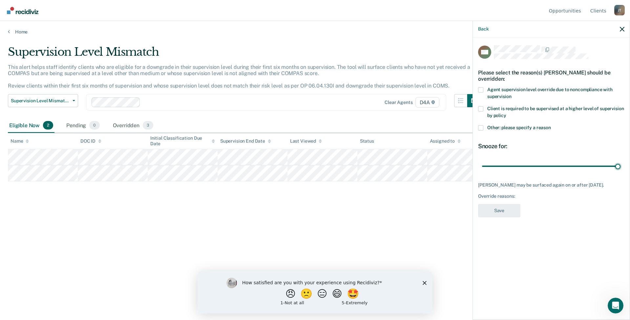 The image size is (630, 320). Describe the element at coordinates (75, 31) in the screenshot. I see `div: 1 - Not at all` at that location.